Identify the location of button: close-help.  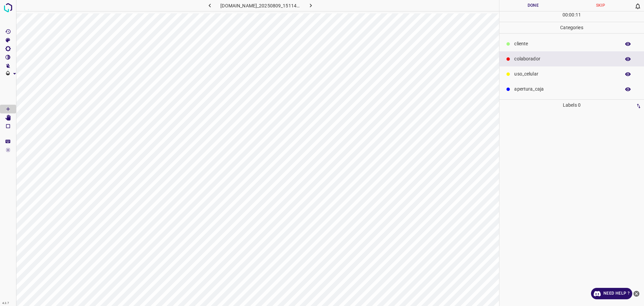
(636, 293).